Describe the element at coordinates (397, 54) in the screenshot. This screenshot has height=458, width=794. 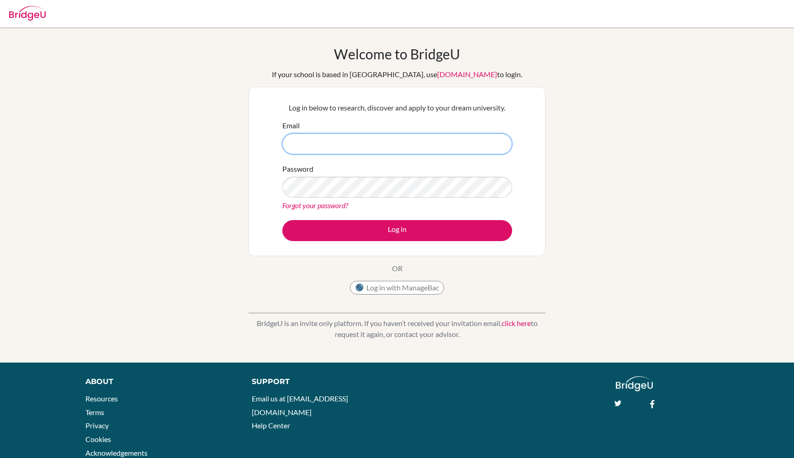
I see `h1: Welcome to BridgeU` at that location.